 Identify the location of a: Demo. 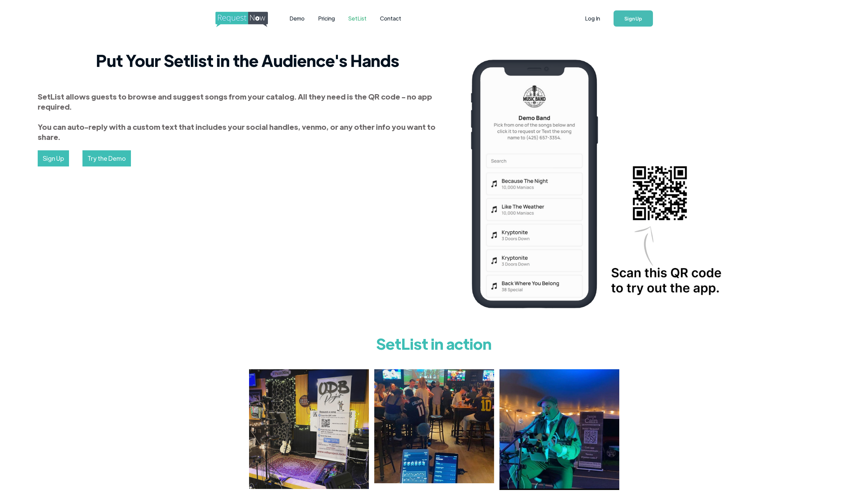
(297, 18).